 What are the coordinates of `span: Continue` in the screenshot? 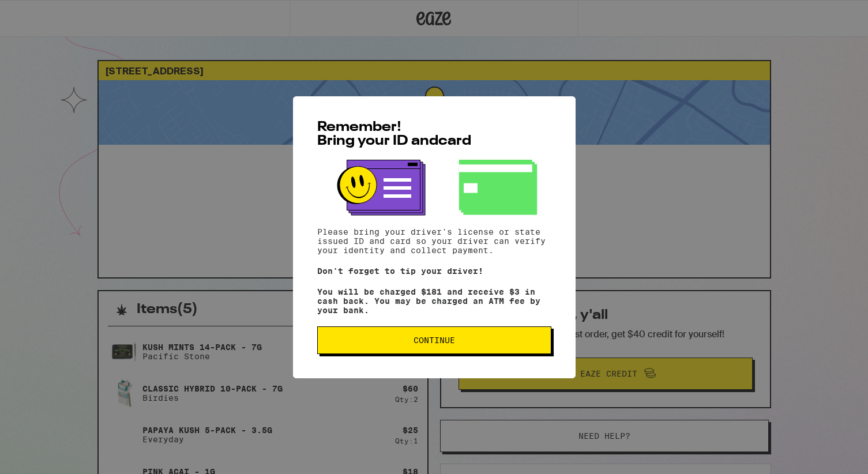 It's located at (434, 340).